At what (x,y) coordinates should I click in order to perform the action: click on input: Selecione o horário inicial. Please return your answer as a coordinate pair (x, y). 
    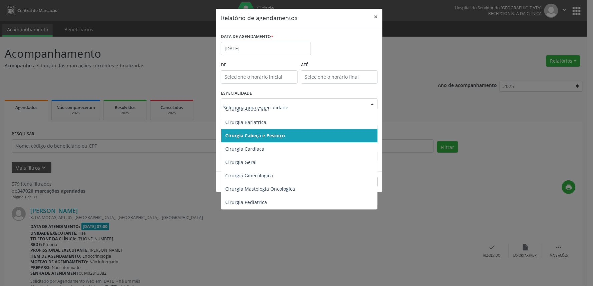
    Looking at the image, I should click on (259, 77).